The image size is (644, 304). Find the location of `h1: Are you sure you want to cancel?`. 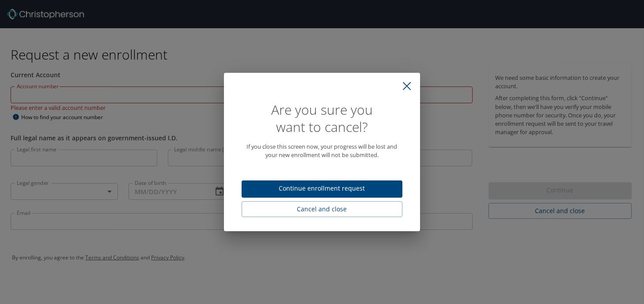

h1: Are you sure you want to cancel? is located at coordinates (322, 118).